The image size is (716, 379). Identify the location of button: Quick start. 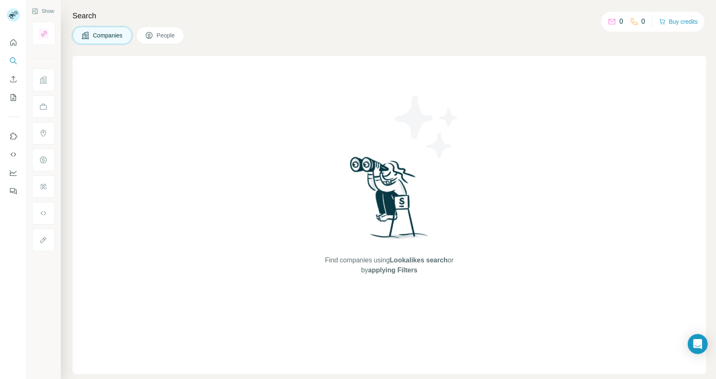
(13, 42).